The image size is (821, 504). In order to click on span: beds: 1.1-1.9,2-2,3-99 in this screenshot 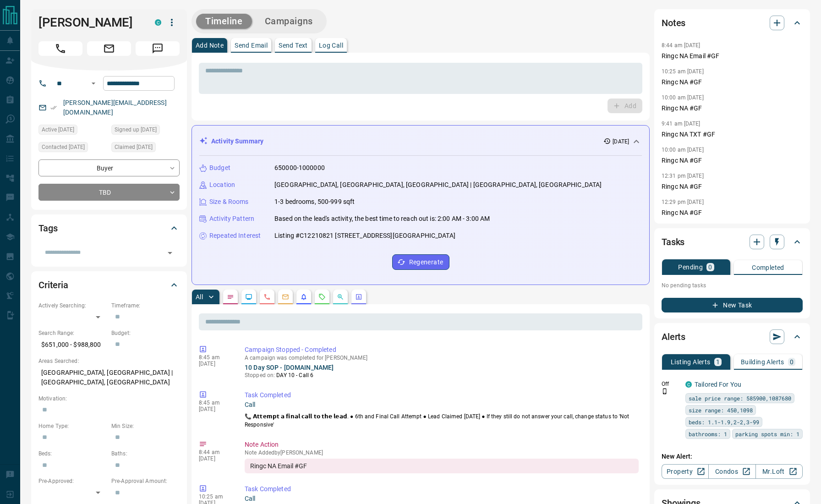, I will do `click(724, 422)`.